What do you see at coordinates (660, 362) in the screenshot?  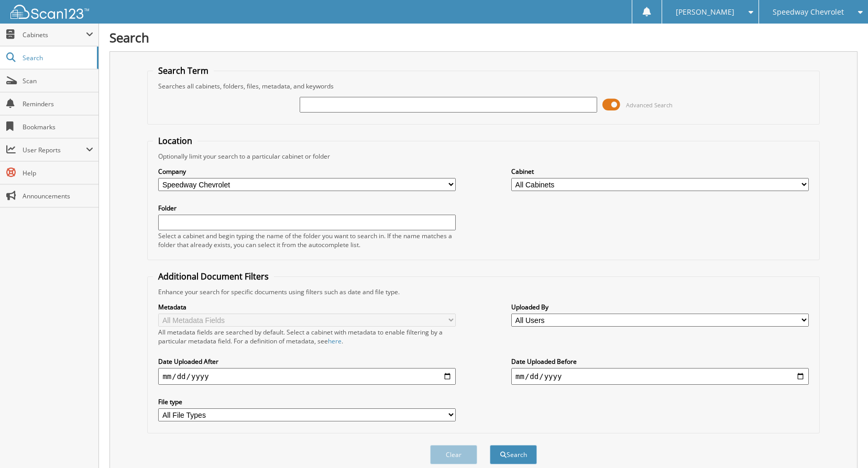 I see `label: Date Uploaded Before` at bounding box center [660, 362].